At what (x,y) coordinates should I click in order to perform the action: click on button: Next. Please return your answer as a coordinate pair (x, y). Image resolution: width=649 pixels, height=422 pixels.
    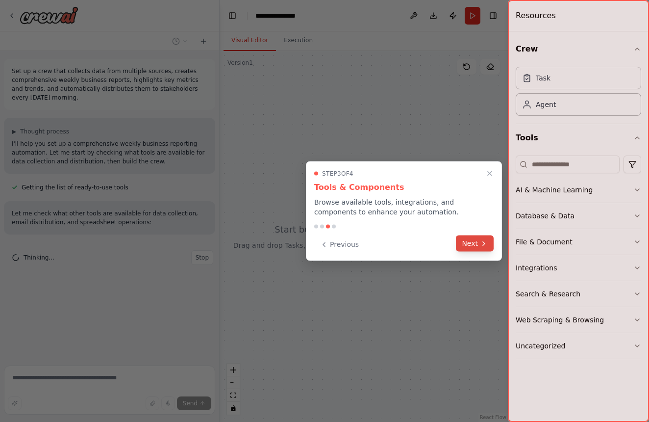
    Looking at the image, I should click on (475, 243).